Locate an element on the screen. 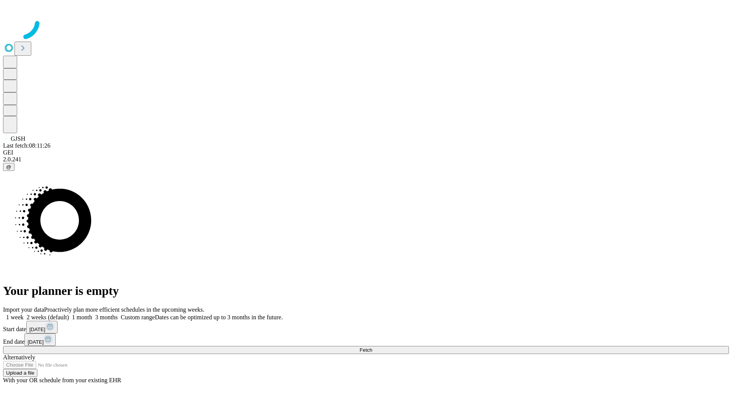 This screenshot has width=732, height=412. span: 1 month is located at coordinates (82, 317).